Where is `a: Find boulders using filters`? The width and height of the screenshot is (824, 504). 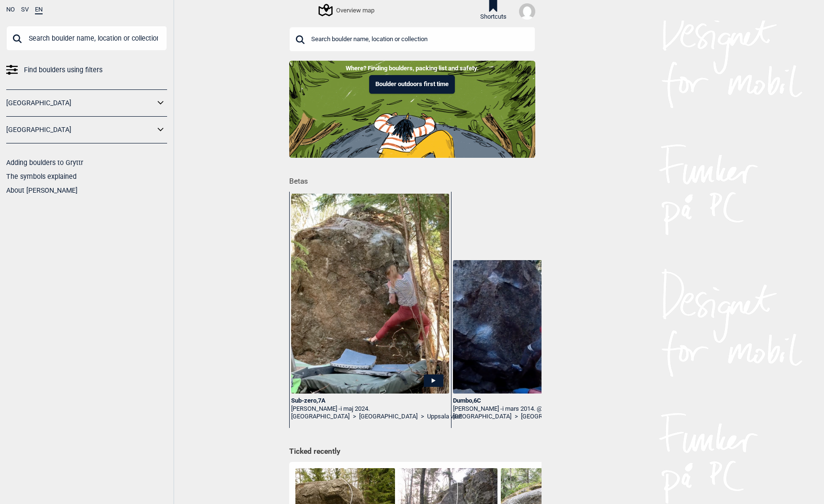
a: Find boulders using filters is located at coordinates (87, 70).